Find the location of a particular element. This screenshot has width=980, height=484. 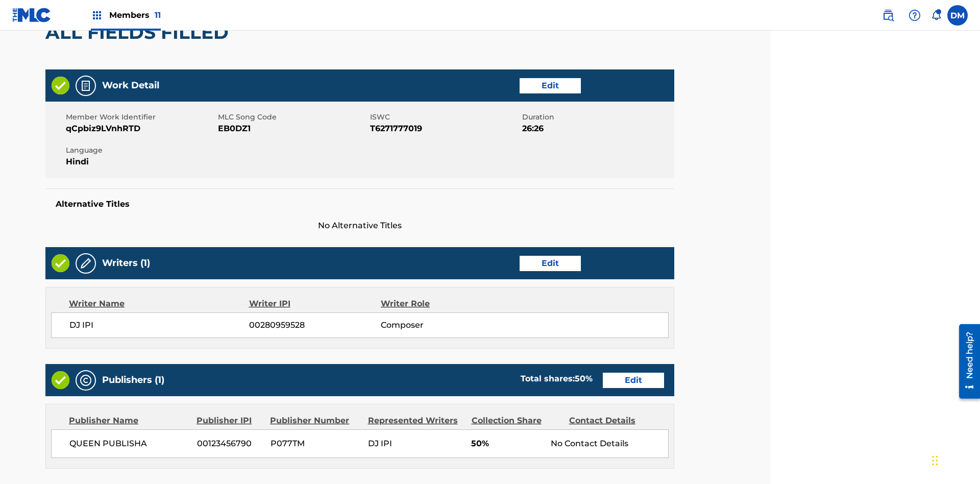

span: EB0DZ1 is located at coordinates (293, 129).